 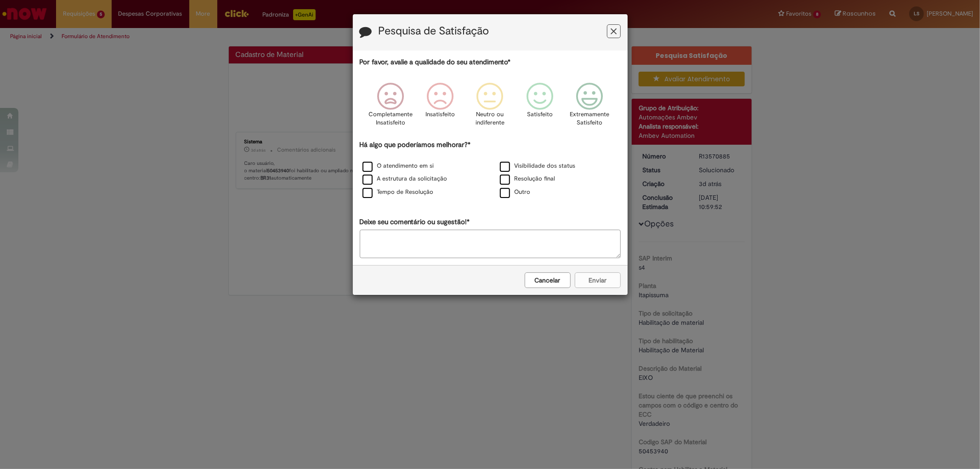 What do you see at coordinates (490, 107) in the screenshot?
I see `div: Neutro ou indiferente` at bounding box center [490, 107].